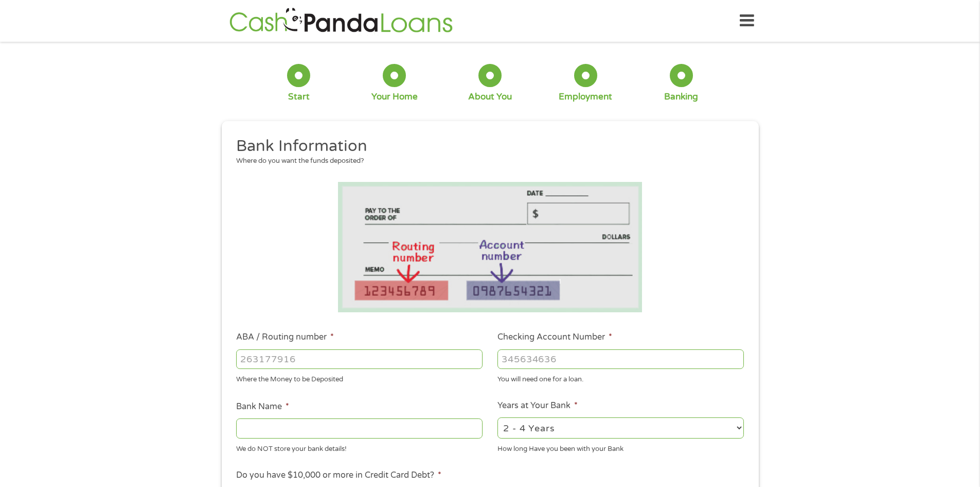 The image size is (980, 487). What do you see at coordinates (299, 97) in the screenshot?
I see `div: Start` at bounding box center [299, 97].